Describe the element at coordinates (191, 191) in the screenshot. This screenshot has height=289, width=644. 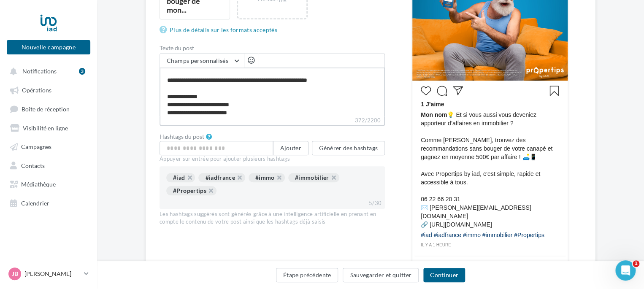
I see `div: #Propertips` at that location.